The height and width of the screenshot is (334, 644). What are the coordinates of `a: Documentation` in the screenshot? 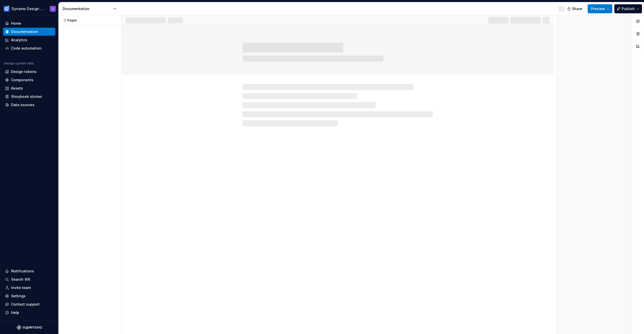 It's located at (29, 32).